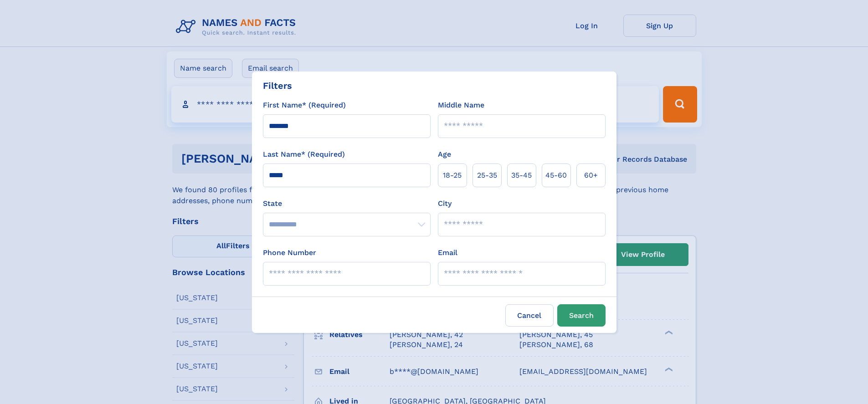  What do you see at coordinates (522, 176) in the screenshot?
I see `span: 35‑45` at bounding box center [522, 176].